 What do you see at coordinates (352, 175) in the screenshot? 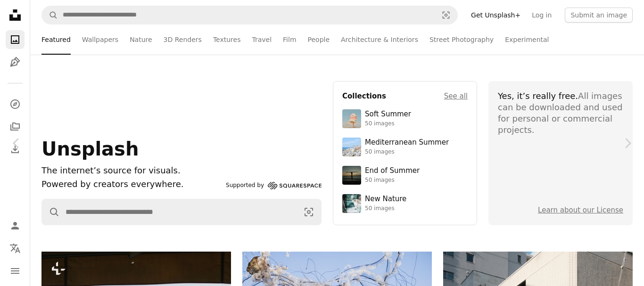
I see `img: premium_photo-1754398386796-ea3dec2a6302` at bounding box center [352, 175].